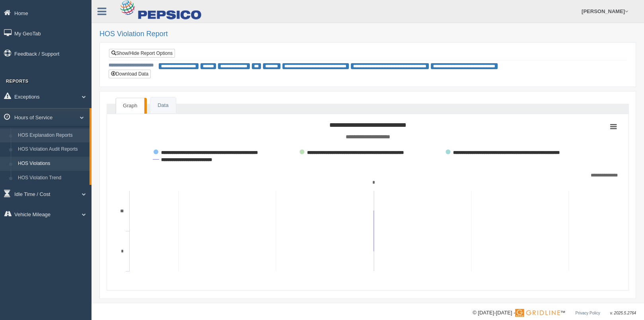  What do you see at coordinates (52, 178) in the screenshot?
I see `a: HOS Violation Trend` at bounding box center [52, 178].